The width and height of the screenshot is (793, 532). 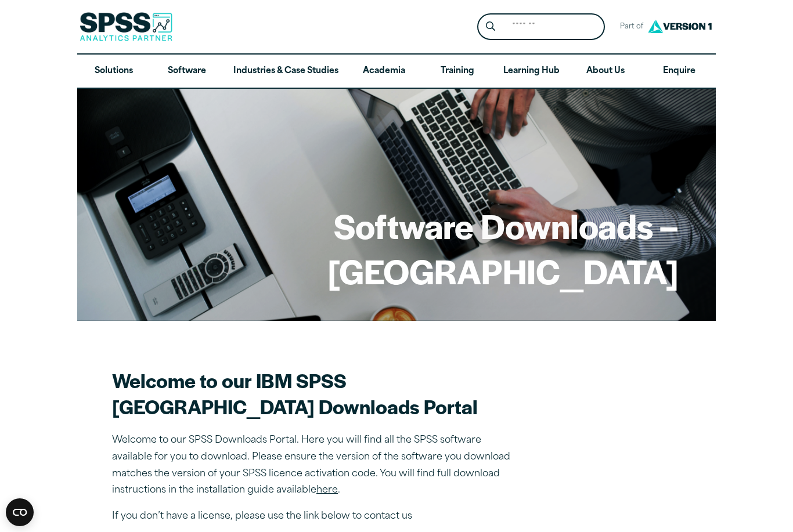 What do you see at coordinates (680, 26) in the screenshot?
I see `img: Version1 Logo` at bounding box center [680, 26].